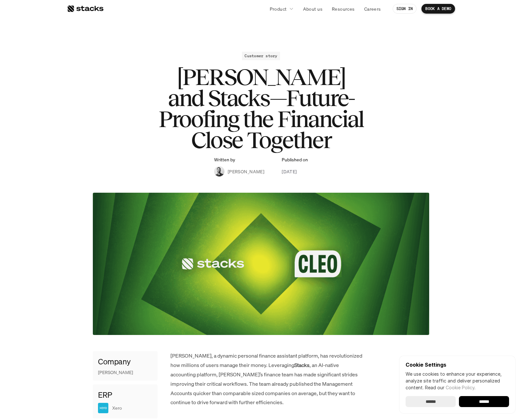 Image resolution: width=522 pixels, height=420 pixels. What do you see at coordinates (313, 9) in the screenshot?
I see `p: About us` at bounding box center [313, 9].